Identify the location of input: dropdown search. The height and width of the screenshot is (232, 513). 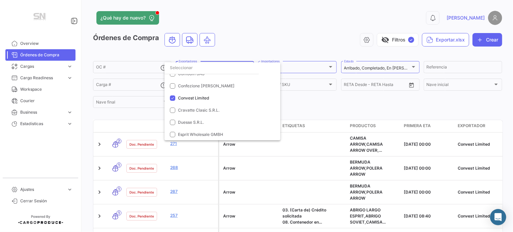
(212, 68).